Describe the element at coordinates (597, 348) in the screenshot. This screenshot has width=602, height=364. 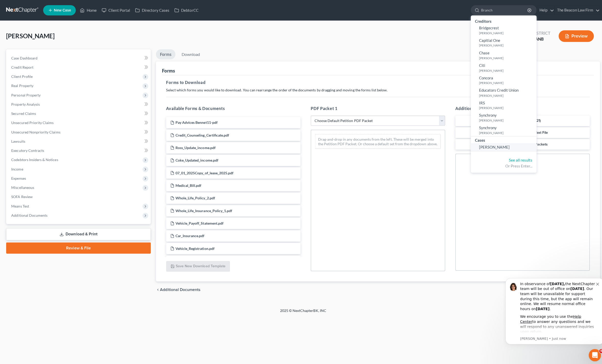
I see `span: 6` at that location.